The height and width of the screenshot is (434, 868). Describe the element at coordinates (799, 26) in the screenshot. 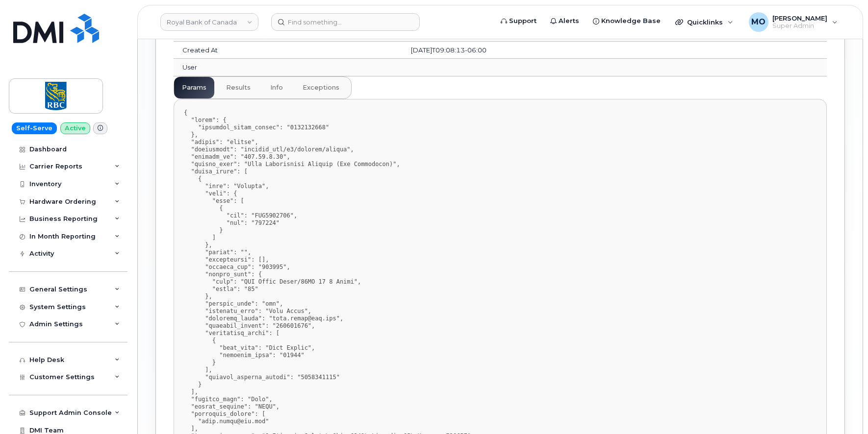

I see `span: Super Admin` at that location.